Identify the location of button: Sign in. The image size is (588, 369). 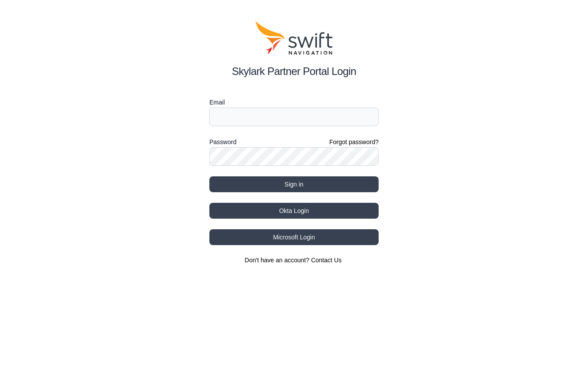
(294, 184).